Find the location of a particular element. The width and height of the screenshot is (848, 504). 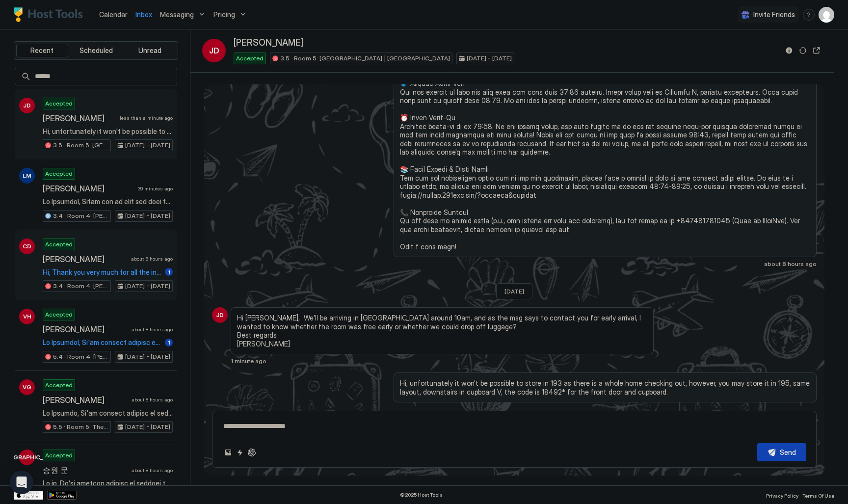

span: Privacy Policy is located at coordinates (782, 496).